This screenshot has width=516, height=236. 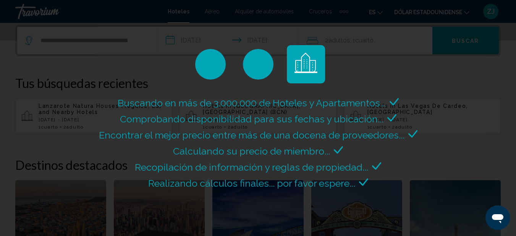 What do you see at coordinates (252, 183) in the screenshot?
I see `span: Realizando cálculos finales... por favor espere...` at bounding box center [252, 183].